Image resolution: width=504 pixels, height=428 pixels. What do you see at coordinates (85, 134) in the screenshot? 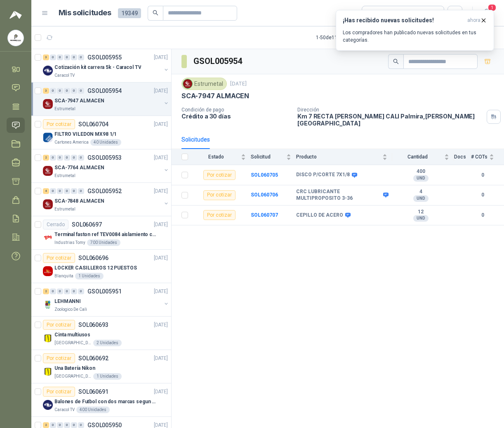
I see `p: FILTRO VILEDON MX98 1/1` at bounding box center [85, 134].